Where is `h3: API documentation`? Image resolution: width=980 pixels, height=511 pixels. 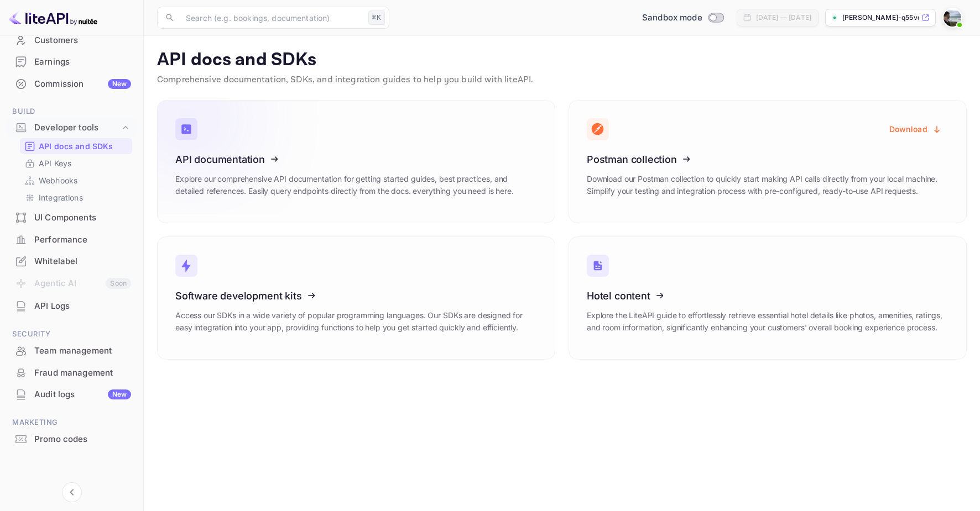
h3: API documentation is located at coordinates (356, 159).